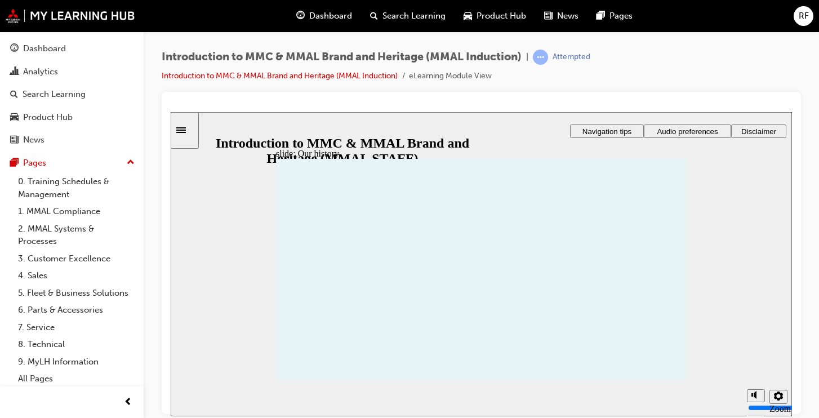  Describe the element at coordinates (44, 48) in the screenshot. I see `div: Dashboard` at that location.